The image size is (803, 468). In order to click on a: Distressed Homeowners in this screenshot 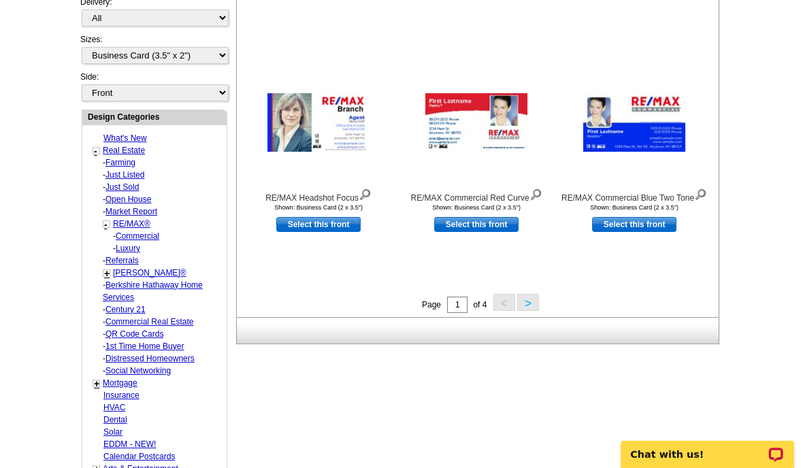, I will do `click(150, 359)`.